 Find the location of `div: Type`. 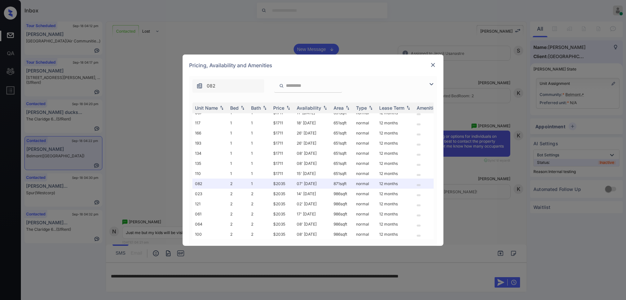

div: Type is located at coordinates (361, 108).